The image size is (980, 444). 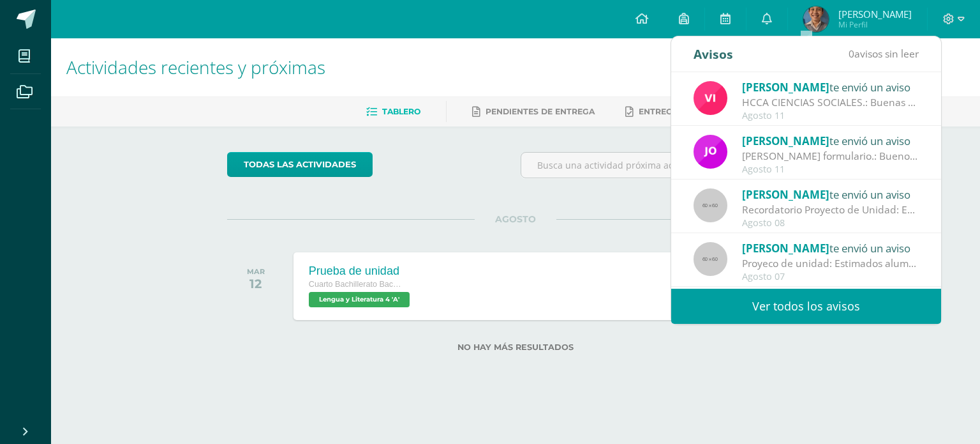 What do you see at coordinates (831, 102) in the screenshot?
I see `div: HCCA CIENCIAS SOCIALES.: Buenas tardes a todos, un gusto saludarles. Por este medio envió la HCCA...` at bounding box center [831, 102].